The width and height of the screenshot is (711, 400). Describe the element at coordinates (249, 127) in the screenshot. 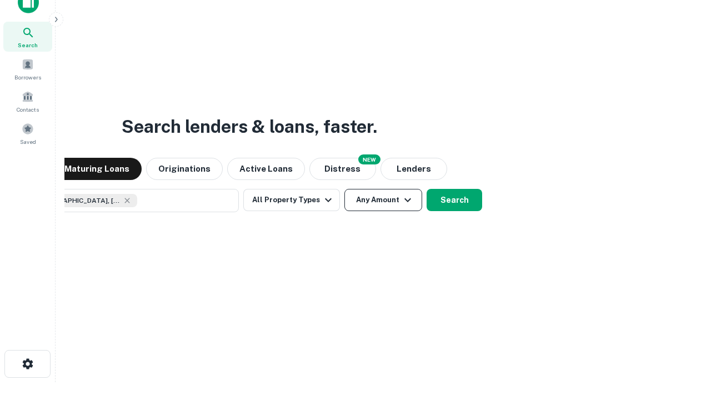

I see `h3: Search lenders & loans, faster.` at that location.